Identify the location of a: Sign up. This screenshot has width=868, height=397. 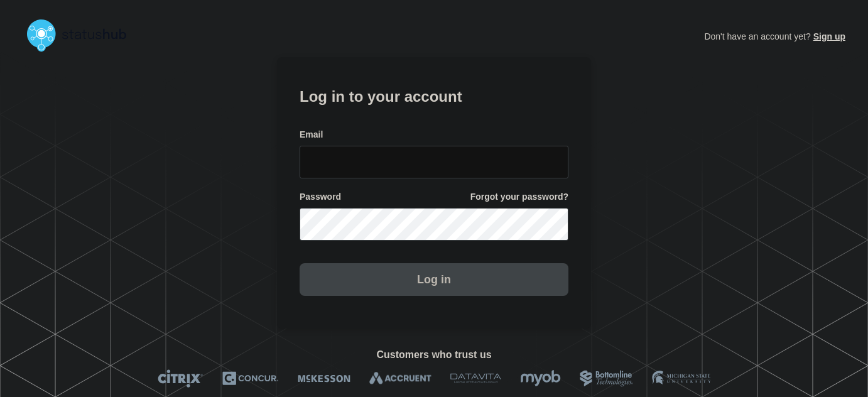
(828, 37).